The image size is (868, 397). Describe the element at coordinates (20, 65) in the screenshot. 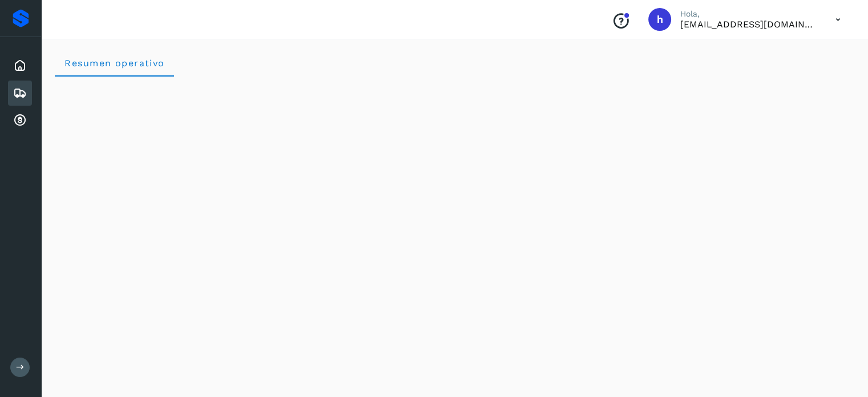

I see `div: Inicio` at that location.